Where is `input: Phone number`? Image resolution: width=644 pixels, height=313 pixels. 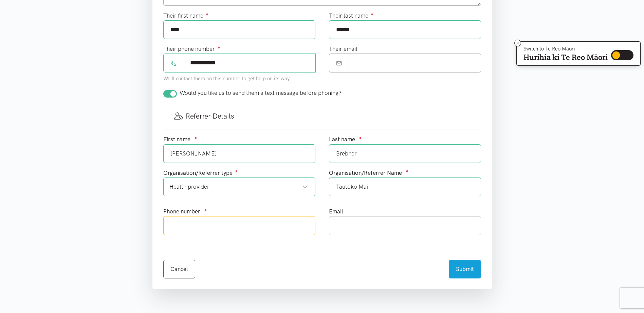 input: Phone number is located at coordinates (249, 62).